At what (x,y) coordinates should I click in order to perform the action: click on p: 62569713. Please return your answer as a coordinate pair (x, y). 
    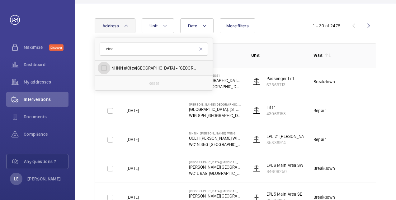
    Looking at the image, I should click on (280, 85).